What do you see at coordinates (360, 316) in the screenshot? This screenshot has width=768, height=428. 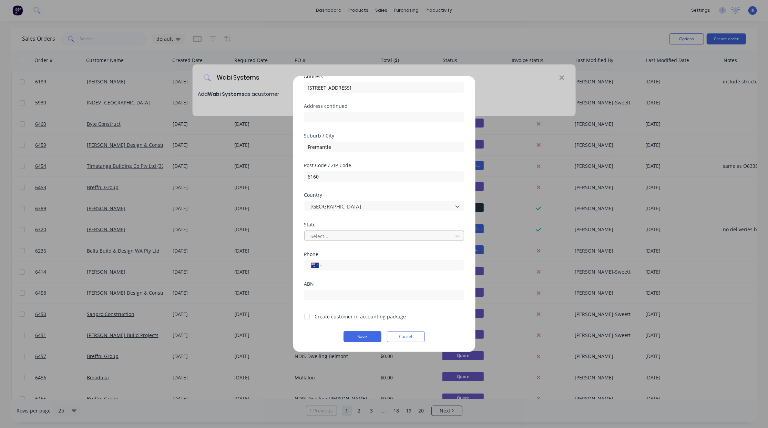 I see `div: Create customer in accounting package` at bounding box center [360, 316].